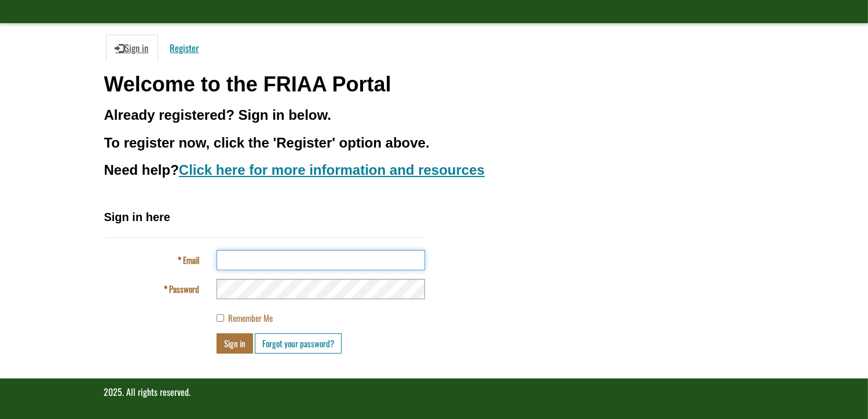 The image size is (868, 419). I want to click on button: Sign in, so click(234, 343).